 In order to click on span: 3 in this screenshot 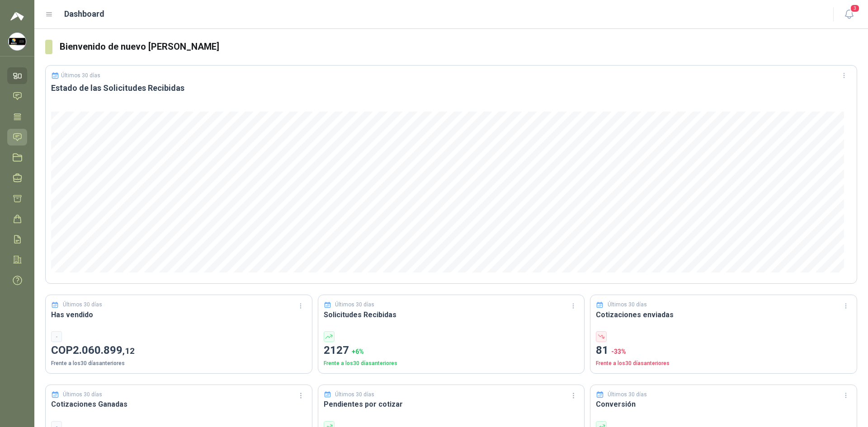, I will do `click(854, 8)`.